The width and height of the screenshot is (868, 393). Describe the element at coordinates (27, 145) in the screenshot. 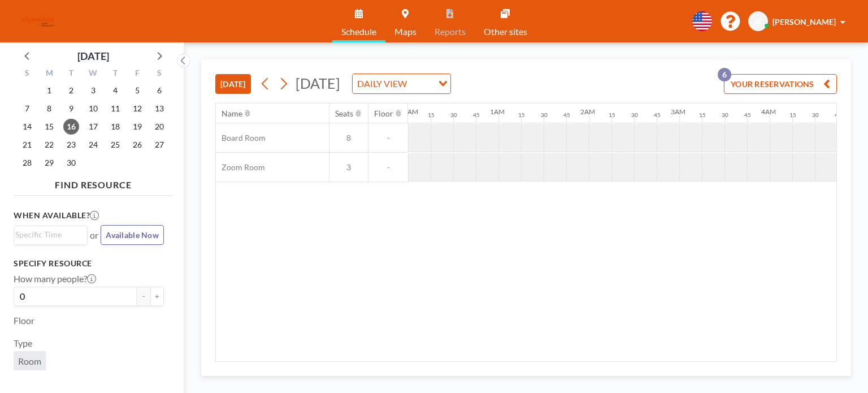

I see `span: Sunday, September 21, 2025` at that location.